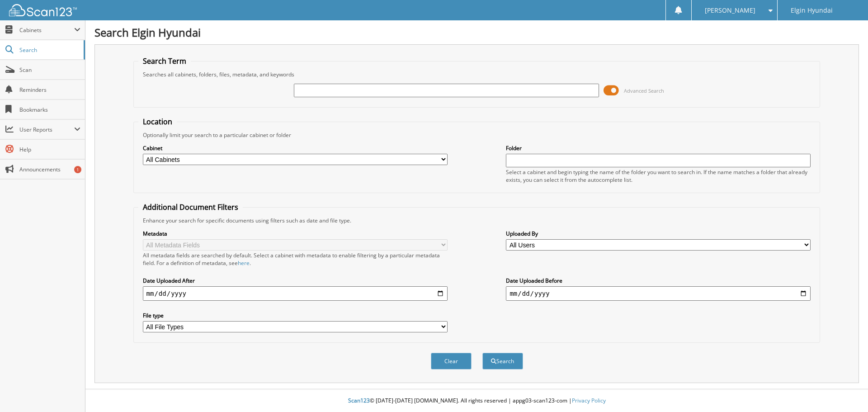 Image resolution: width=868 pixels, height=412 pixels. Describe the element at coordinates (477, 135) in the screenshot. I see `div: Optionally limit your search to a particular cabinet or folder` at that location.